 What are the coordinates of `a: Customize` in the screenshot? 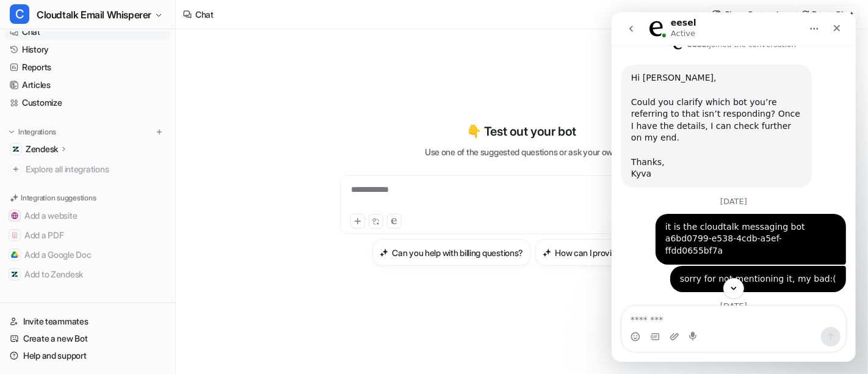 It's located at (87, 103).